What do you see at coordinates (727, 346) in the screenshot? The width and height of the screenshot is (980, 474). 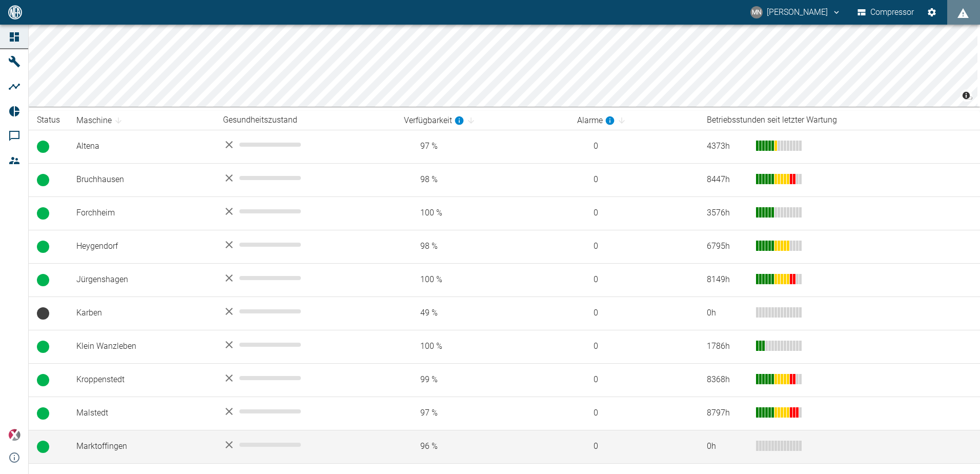 I see `div: 1786 h` at bounding box center [727, 346].